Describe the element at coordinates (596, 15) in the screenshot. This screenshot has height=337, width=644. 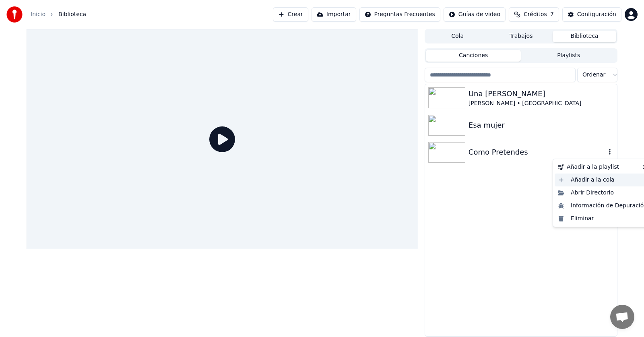
I see `div: Configuración` at that location.